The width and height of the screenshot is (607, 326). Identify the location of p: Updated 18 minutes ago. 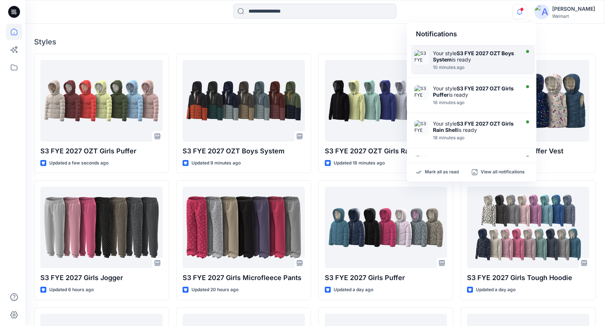
(356, 163).